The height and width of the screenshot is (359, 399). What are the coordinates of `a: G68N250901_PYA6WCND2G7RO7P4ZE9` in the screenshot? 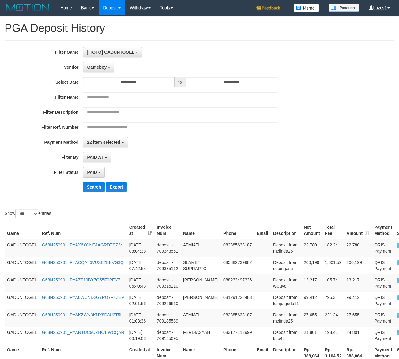 It's located at (83, 297).